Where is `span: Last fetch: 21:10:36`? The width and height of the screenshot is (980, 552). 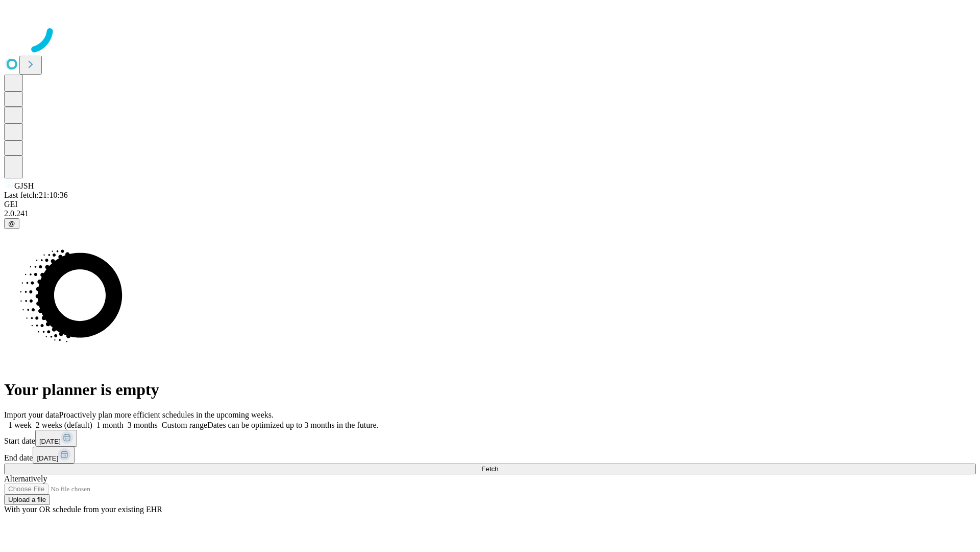 span: Last fetch: 21:10:36 is located at coordinates (36, 195).